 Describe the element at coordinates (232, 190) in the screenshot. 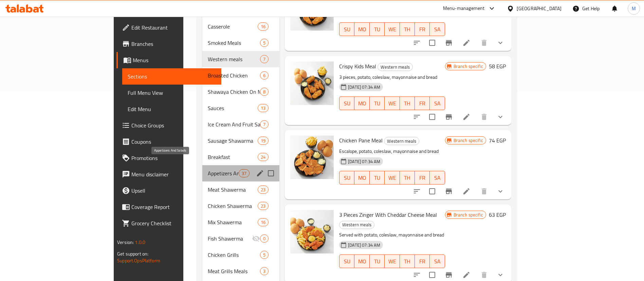

I see `span: Meat Shawerma` at that location.